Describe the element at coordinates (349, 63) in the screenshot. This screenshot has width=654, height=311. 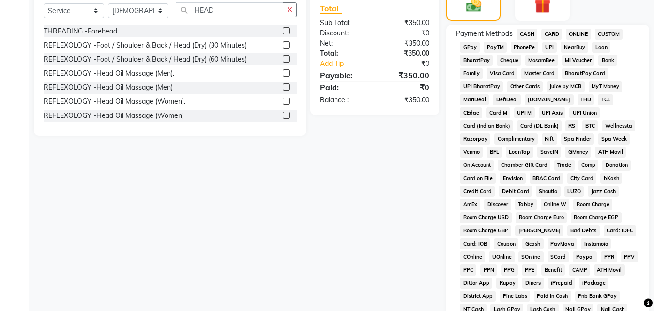
I see `a: Add Tip` at that location.